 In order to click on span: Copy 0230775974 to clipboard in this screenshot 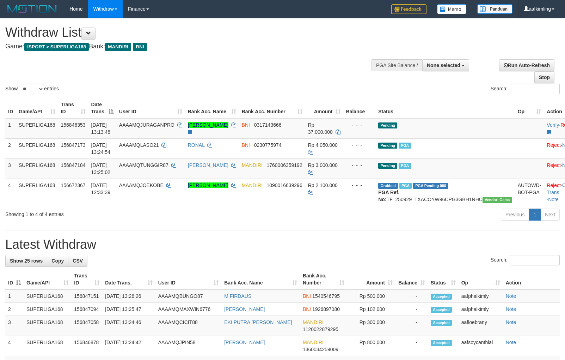, I will do `click(268, 145)`.